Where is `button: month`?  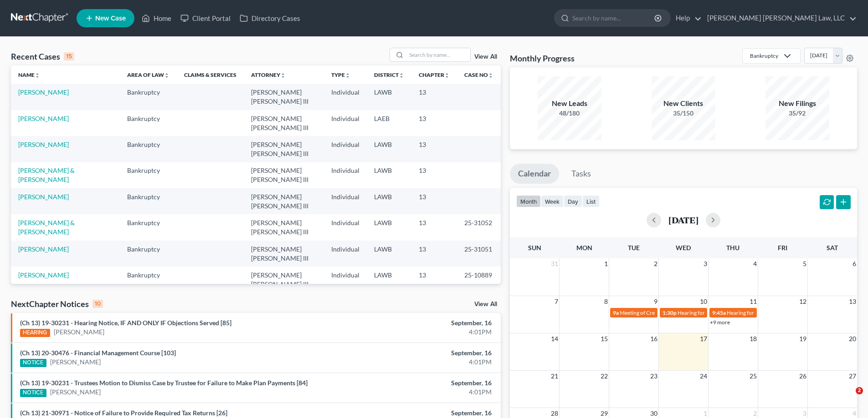 button: month is located at coordinates (529, 201).